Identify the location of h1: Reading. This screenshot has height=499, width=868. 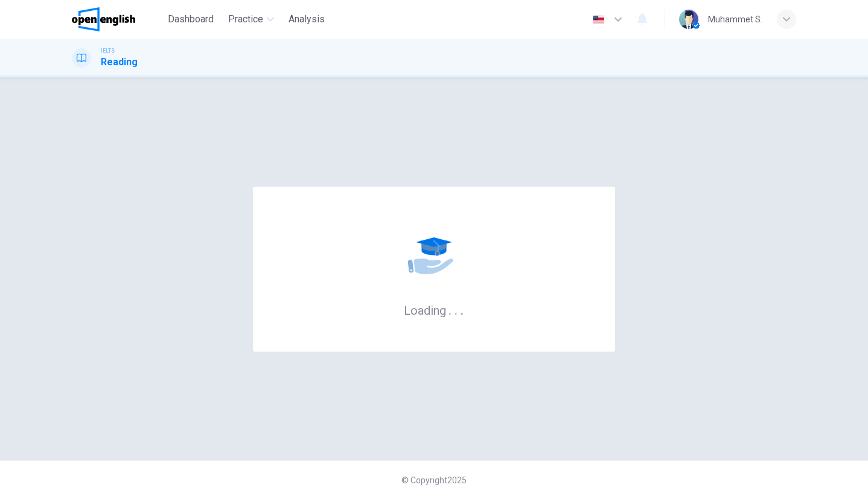
(119, 62).